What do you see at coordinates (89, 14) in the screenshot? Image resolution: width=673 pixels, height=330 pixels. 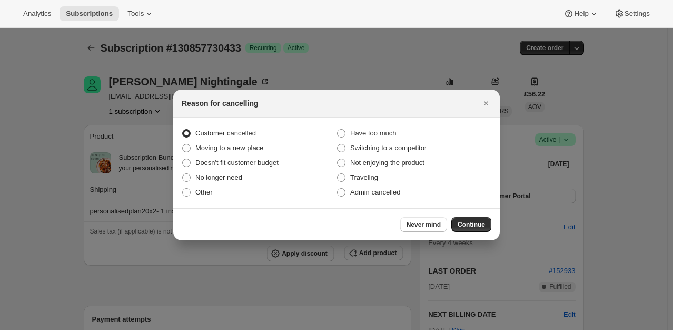 I see `span: Subscriptions` at bounding box center [89, 14].